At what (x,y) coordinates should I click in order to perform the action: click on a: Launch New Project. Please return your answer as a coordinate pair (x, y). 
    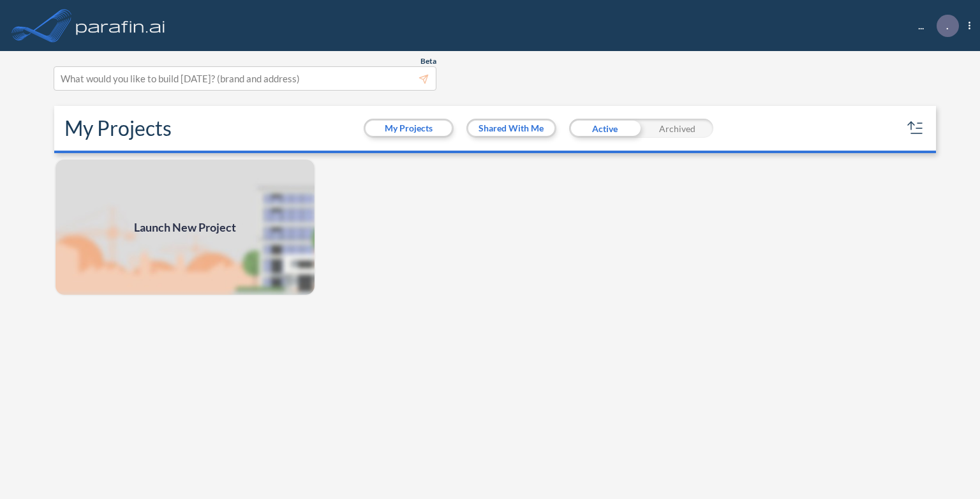
    Looking at the image, I should click on (185, 227).